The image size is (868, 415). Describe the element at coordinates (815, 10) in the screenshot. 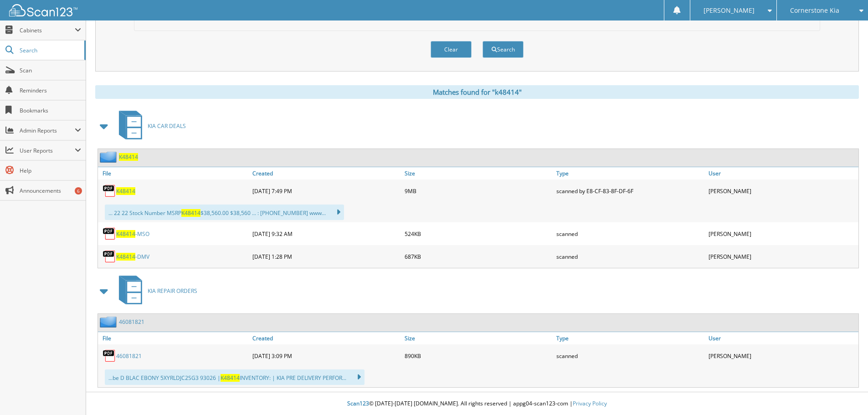

I see `span: Cornerstone Kia` at that location.